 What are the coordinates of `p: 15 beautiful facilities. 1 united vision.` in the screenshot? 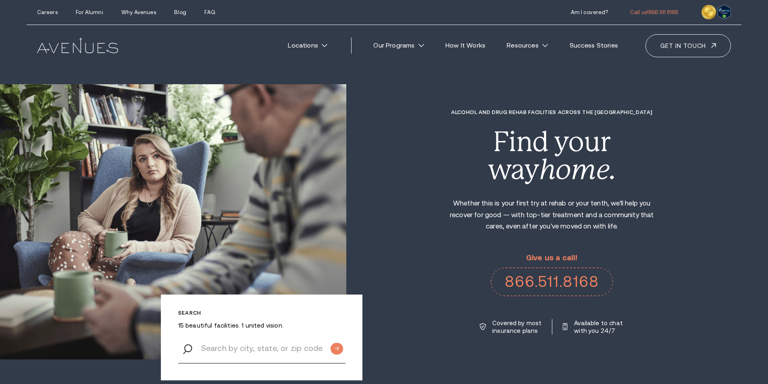 It's located at (262, 325).